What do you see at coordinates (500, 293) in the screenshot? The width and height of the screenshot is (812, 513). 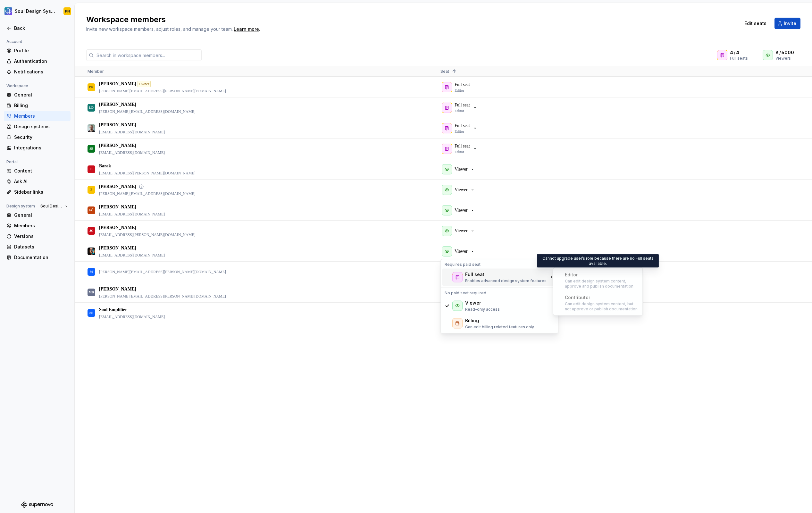 I see `div: No paid seat required` at bounding box center [500, 293].